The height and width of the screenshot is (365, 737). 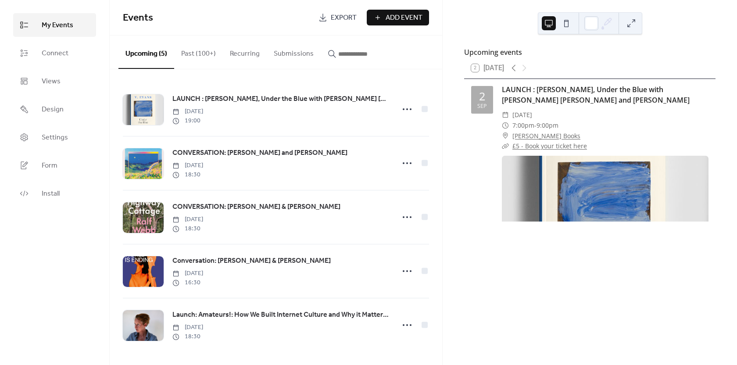 I want to click on span: Install, so click(x=50, y=194).